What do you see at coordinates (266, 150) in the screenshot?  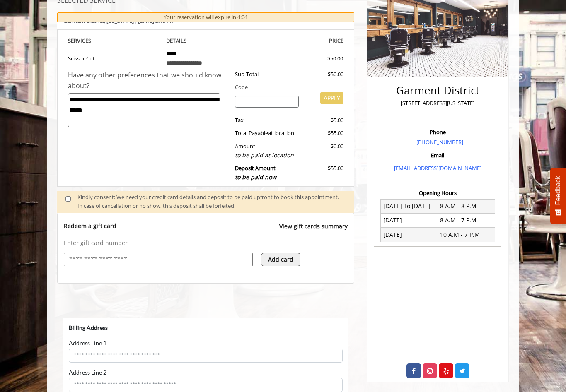 I see `div: Amount` at bounding box center [266, 150].